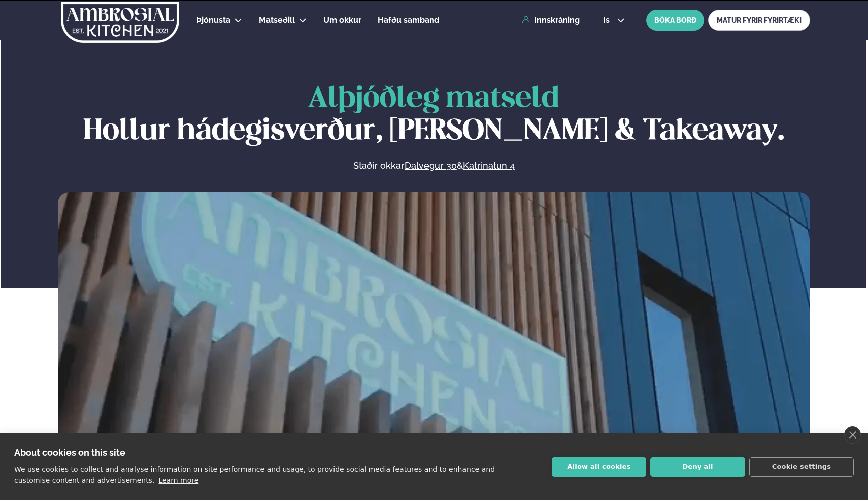  I want to click on a: close, so click(852, 435).